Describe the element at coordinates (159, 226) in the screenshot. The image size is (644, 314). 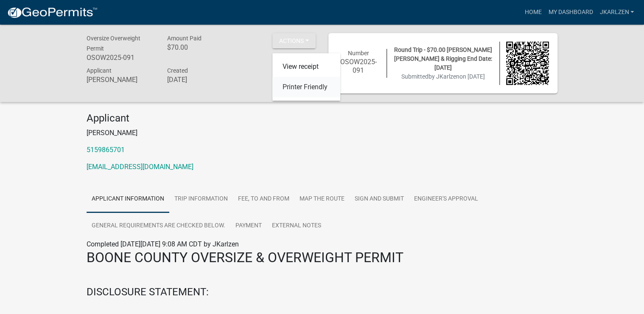
I see `a: General Requirements are checked below.` at that location.